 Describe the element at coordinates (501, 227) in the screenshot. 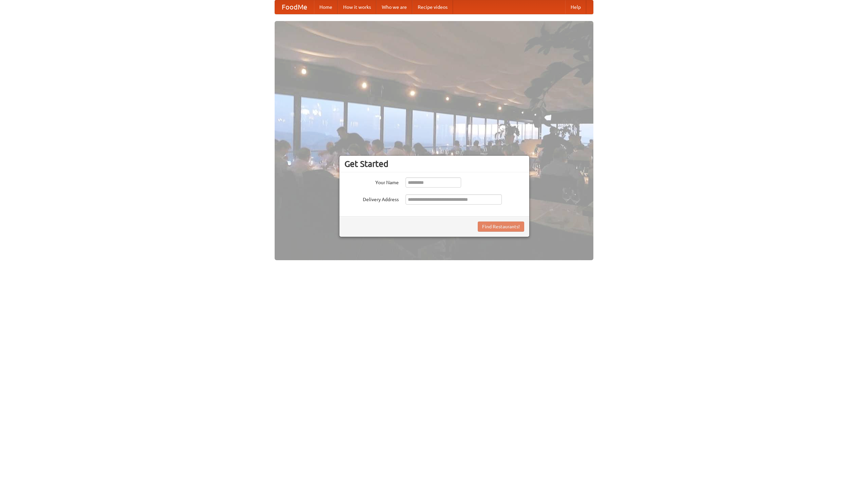

I see `button: Find Restaurants!` at that location.